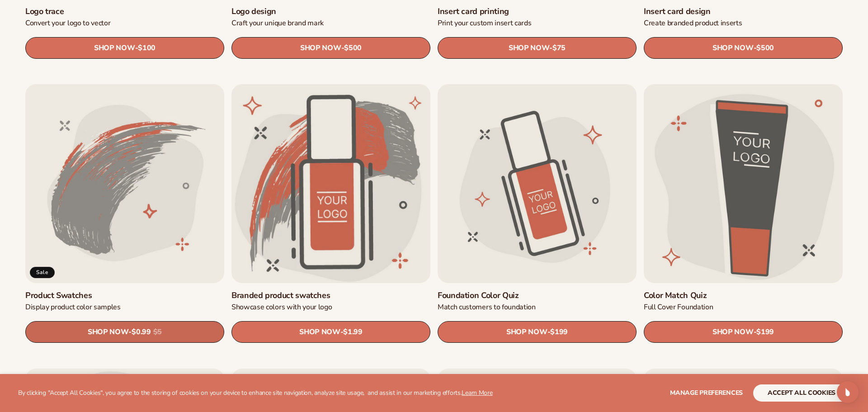 Image resolution: width=868 pixels, height=412 pixels. Describe the element at coordinates (802, 393) in the screenshot. I see `button: accept all cookies` at that location.